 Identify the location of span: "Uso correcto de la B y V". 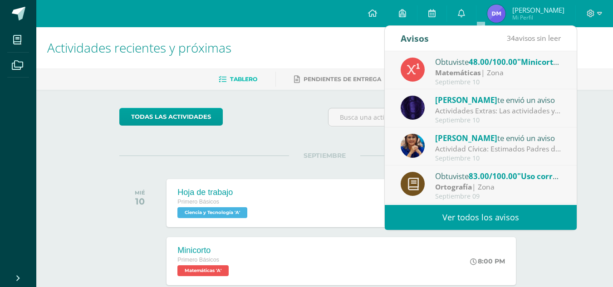
(565, 176).